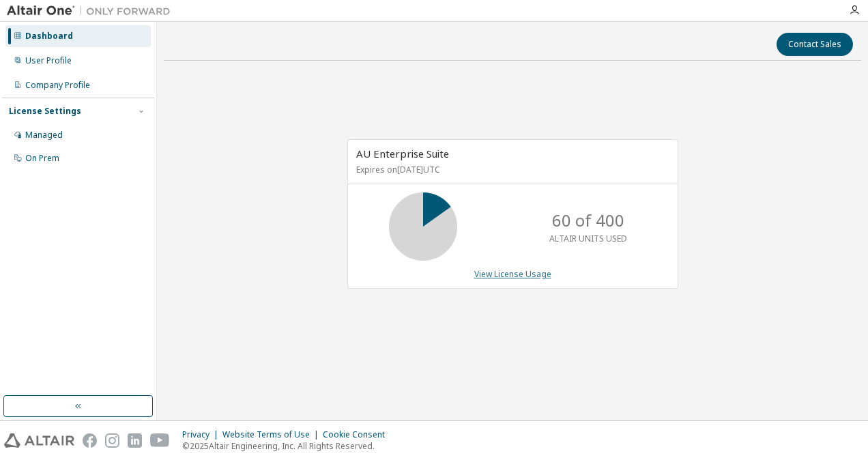 The width and height of the screenshot is (868, 460). Describe the element at coordinates (39, 440) in the screenshot. I see `img: altair_logo.svg` at that location.